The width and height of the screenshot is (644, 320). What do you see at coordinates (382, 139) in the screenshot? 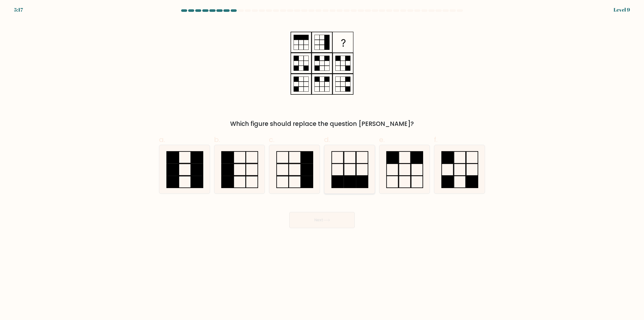
I see `span: e.` at bounding box center [382, 139].